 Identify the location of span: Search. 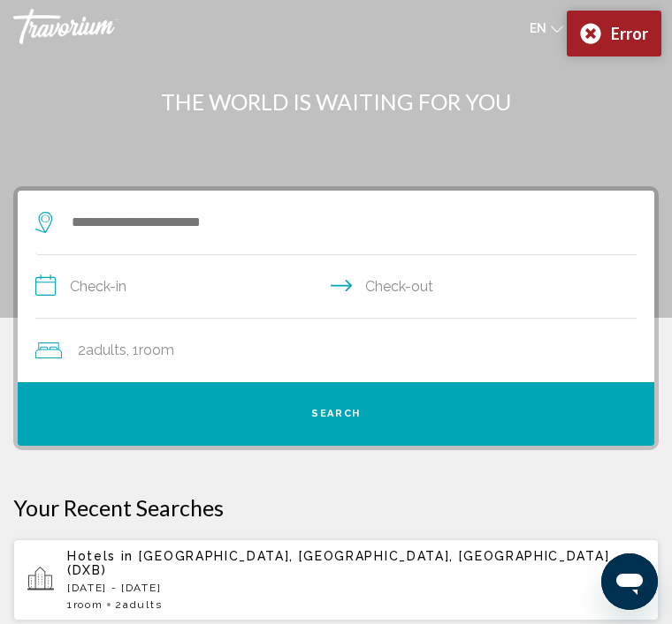
(336, 413).